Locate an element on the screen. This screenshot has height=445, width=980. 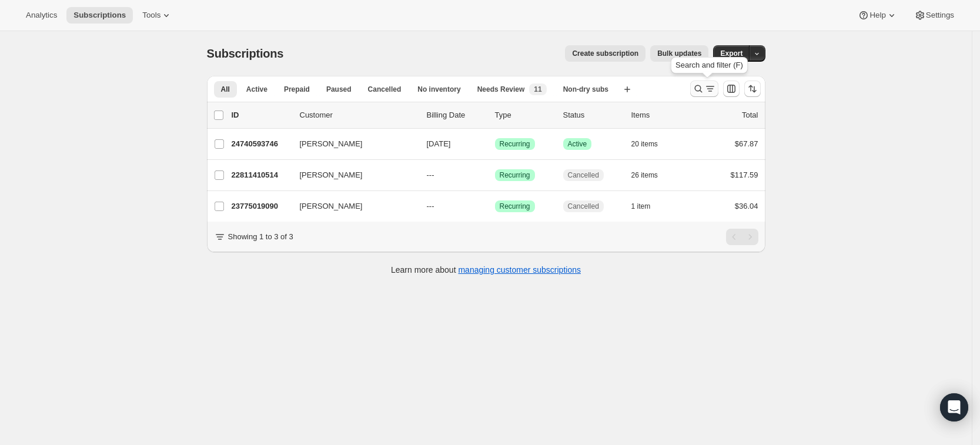
button: Analytics is located at coordinates (41, 15).